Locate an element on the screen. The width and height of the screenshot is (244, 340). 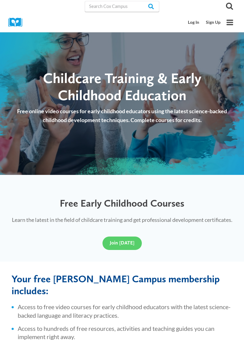
img: Cox Campus is located at coordinates (17, 22).